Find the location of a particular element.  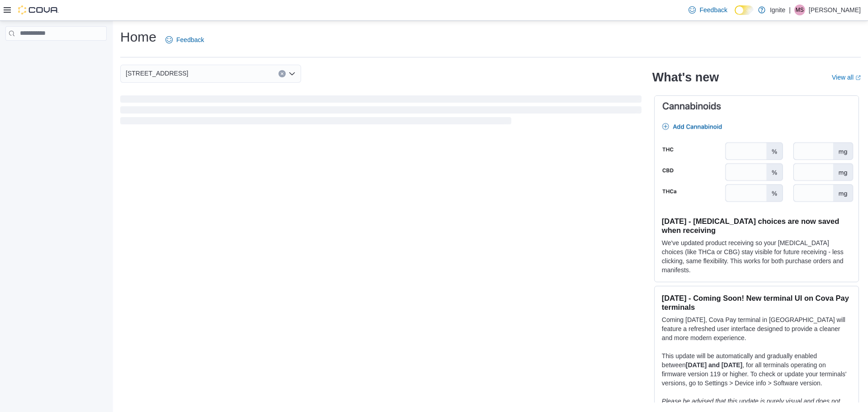

h2: What's new is located at coordinates (685, 78).